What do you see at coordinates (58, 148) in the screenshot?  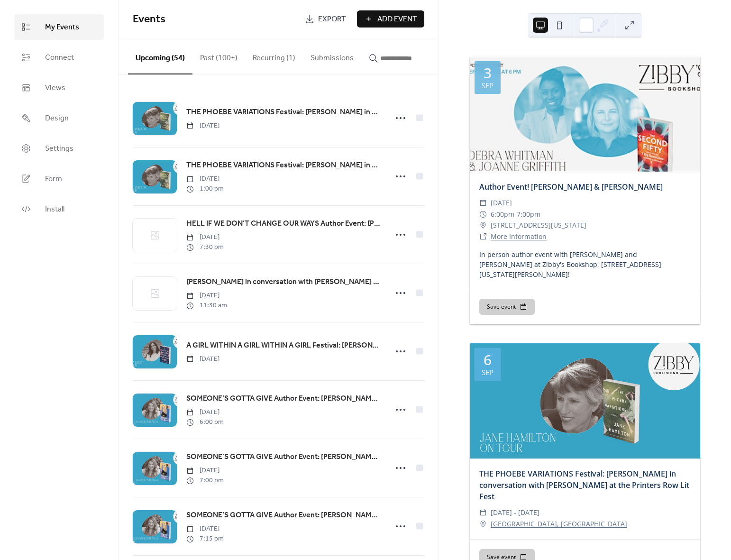 I see `a: Settings` at bounding box center [58, 148].